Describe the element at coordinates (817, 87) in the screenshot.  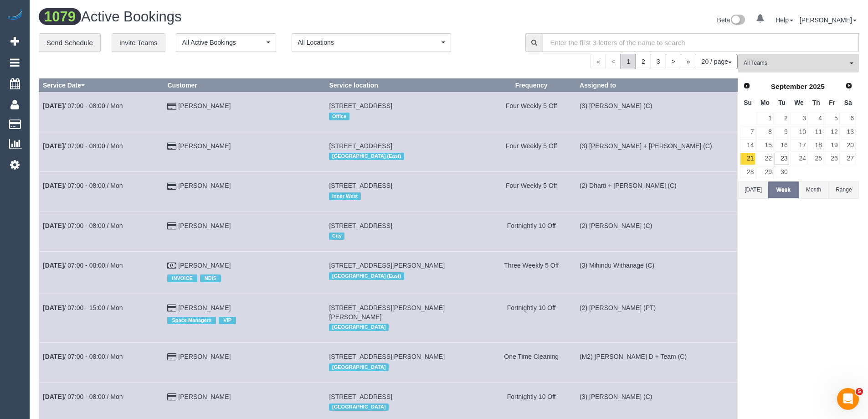
I see `span: 2025` at that location.